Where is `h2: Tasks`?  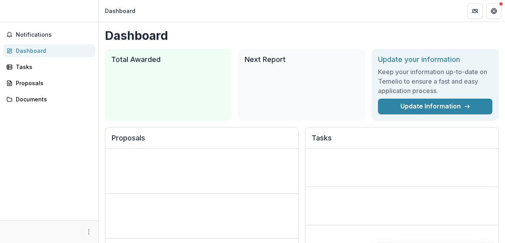 h2: Tasks is located at coordinates (401, 141).